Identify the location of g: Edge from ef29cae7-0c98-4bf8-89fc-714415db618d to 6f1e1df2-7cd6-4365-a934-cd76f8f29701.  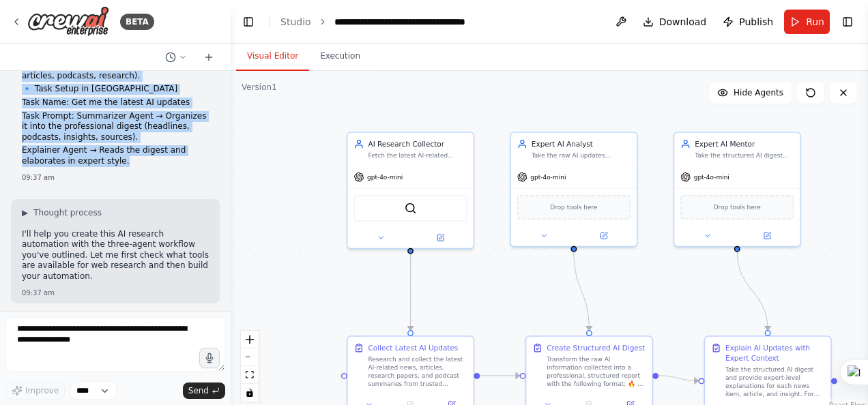
(678, 378).